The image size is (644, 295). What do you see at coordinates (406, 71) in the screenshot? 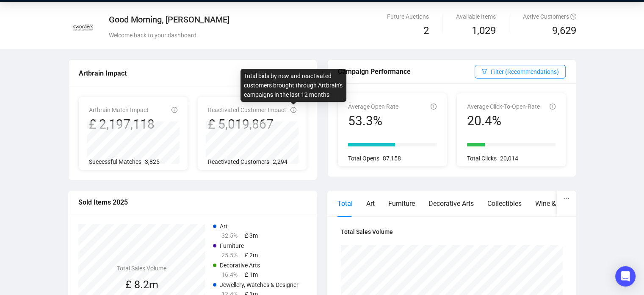
I see `div: Campaign Performance` at bounding box center [406, 71].